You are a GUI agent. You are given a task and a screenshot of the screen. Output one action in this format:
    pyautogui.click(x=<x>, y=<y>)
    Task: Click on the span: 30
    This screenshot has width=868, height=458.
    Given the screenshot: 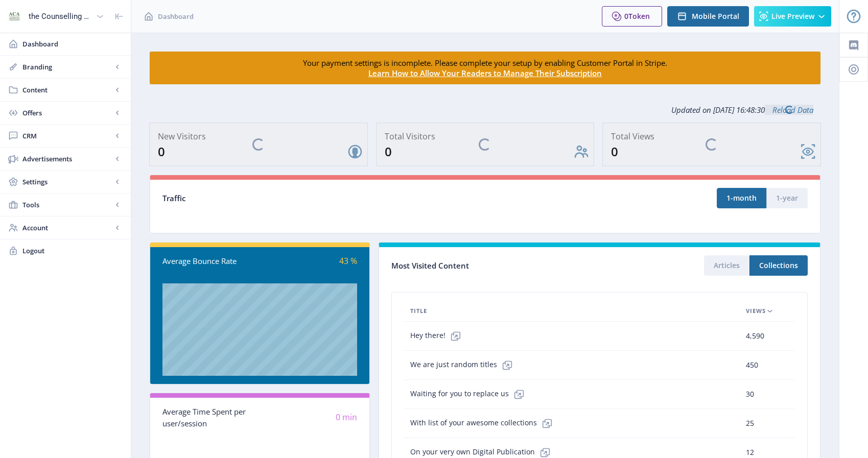 What is the action you would take?
    pyautogui.click(x=750, y=394)
    